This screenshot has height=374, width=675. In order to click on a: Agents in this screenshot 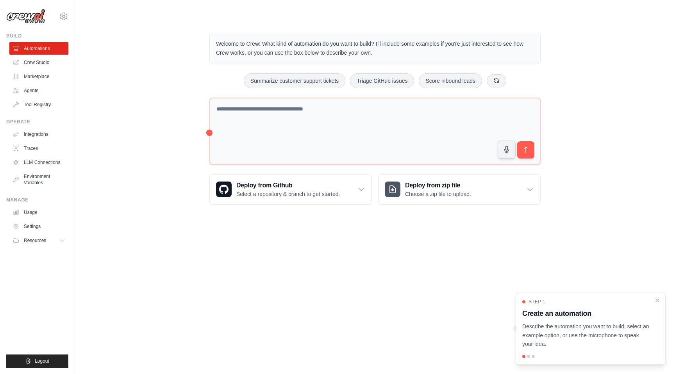, I will do `click(39, 91)`.